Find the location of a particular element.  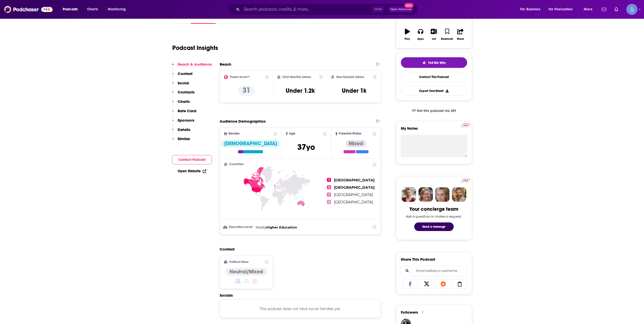

img: User Profile is located at coordinates (631, 9).